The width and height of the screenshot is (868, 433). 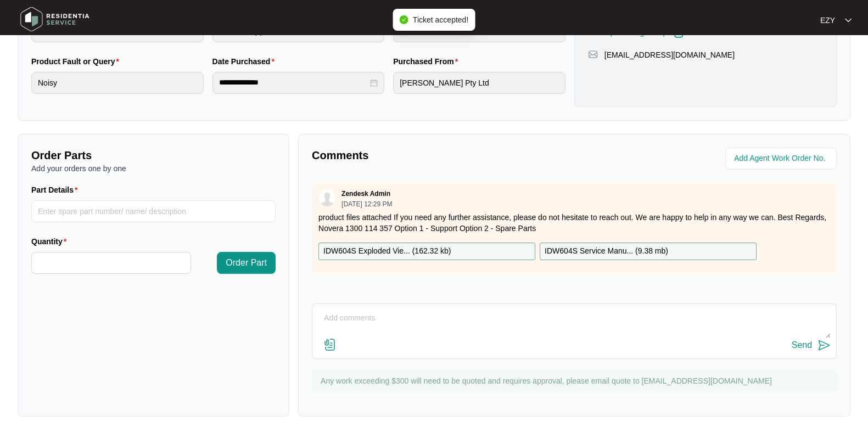 I want to click on p: Comments, so click(x=439, y=155).